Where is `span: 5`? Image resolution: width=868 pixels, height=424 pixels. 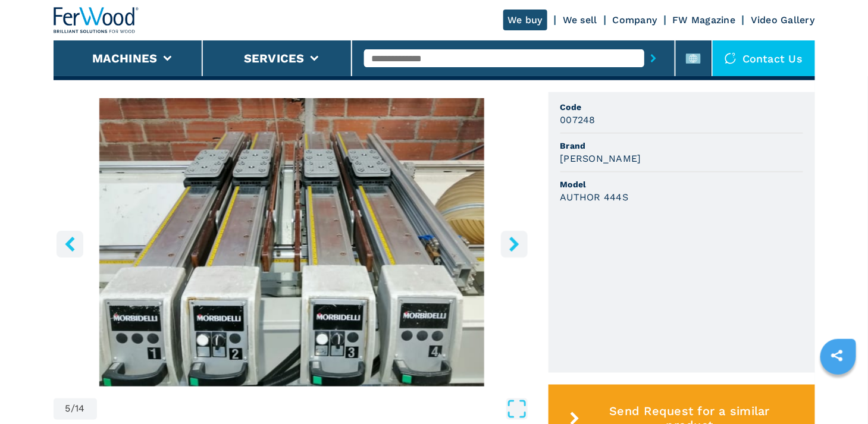
span: 5 is located at coordinates (68, 410).